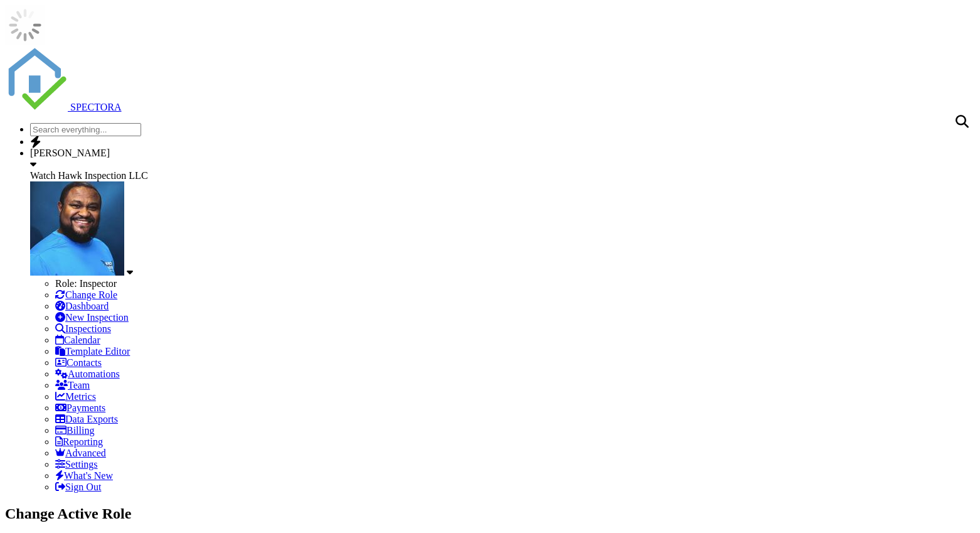 Image resolution: width=980 pixels, height=533 pixels. I want to click on a: Template Editor, so click(93, 351).